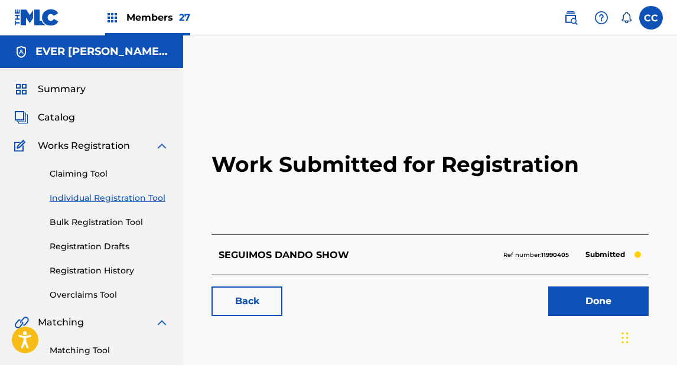 Image resolution: width=677 pixels, height=365 pixels. What do you see at coordinates (604, 254) in the screenshot?
I see `p: Submitted` at bounding box center [604, 254].